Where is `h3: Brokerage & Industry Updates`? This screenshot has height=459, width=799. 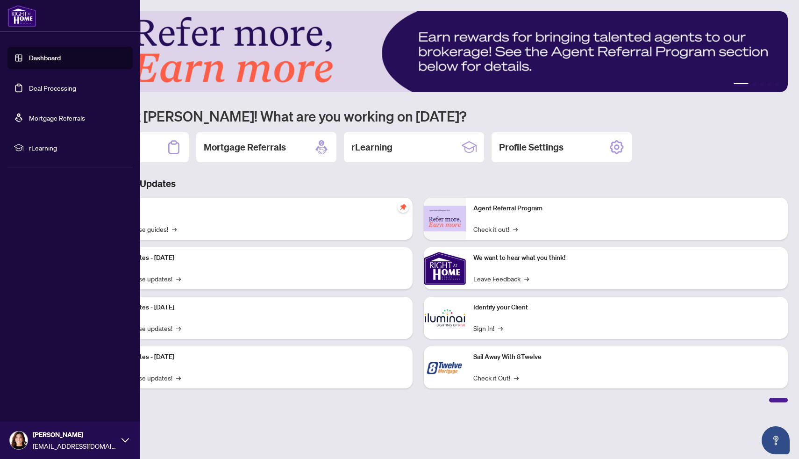 h3: Brokerage & Industry Updates is located at coordinates (418, 184).